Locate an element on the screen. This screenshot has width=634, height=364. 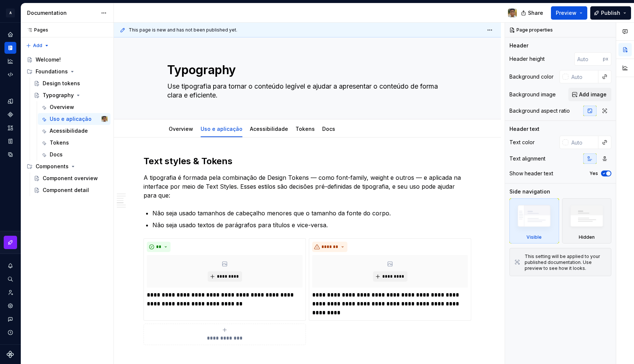
button: Share is located at coordinates (532, 13).